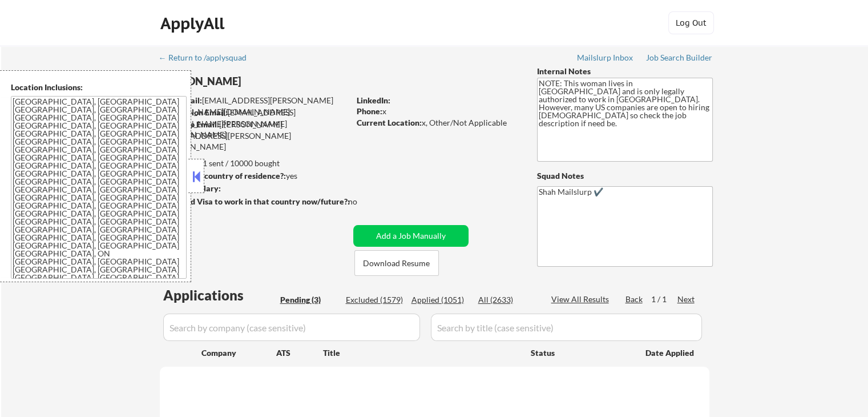  What do you see at coordinates (254, 201) in the screenshot?
I see `strong: Will need Visa to work in that country now/future?:` at bounding box center [254, 201].